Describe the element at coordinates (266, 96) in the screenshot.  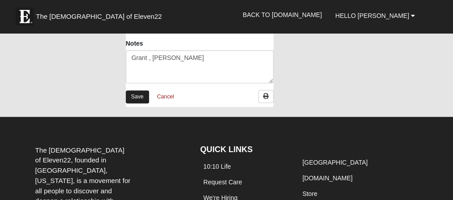
I see `a: Print Attendance Roster` at that location.